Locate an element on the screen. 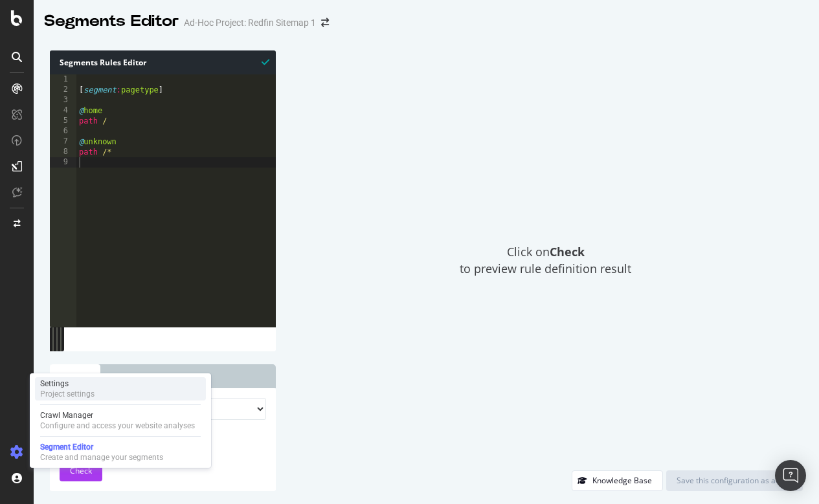 This screenshot has height=504, width=819. a: SettingsProject settings is located at coordinates (121, 389).